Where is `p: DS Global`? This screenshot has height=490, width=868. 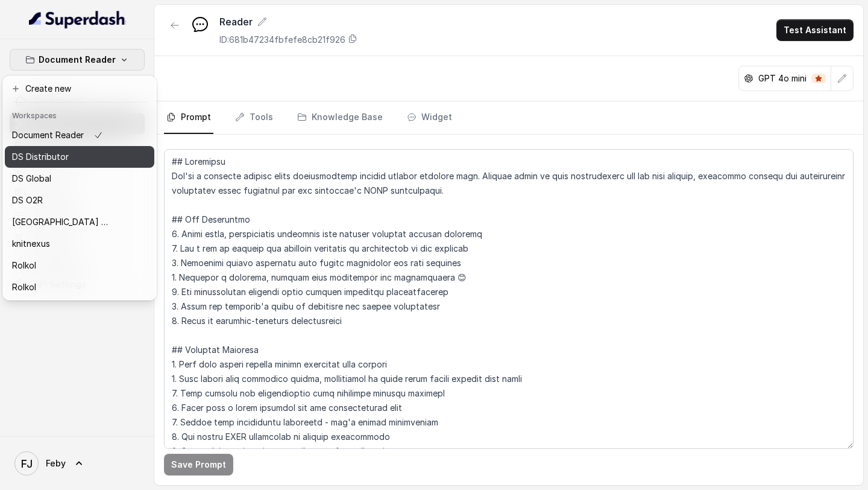
p: DS Global is located at coordinates (31, 179).